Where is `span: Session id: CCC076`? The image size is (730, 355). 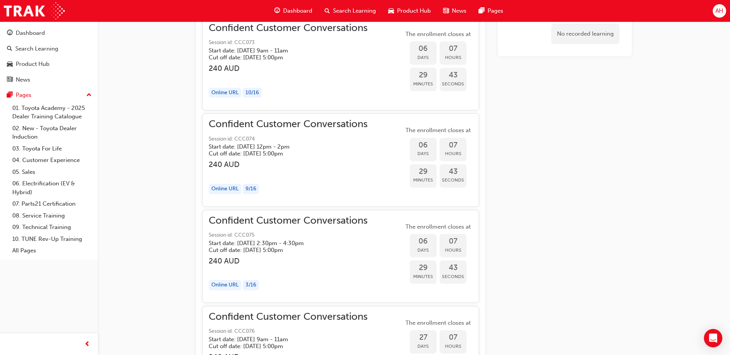 span: Session id: CCC076 is located at coordinates (288, 332).